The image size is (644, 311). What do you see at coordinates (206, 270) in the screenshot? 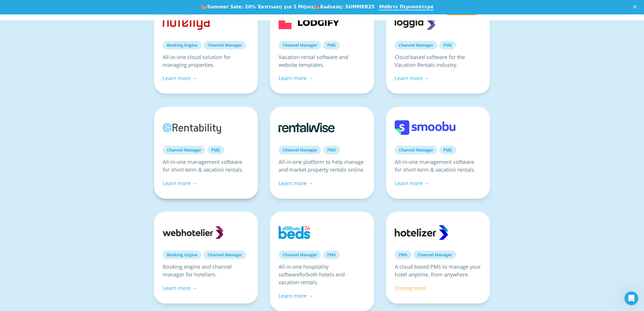
I see `p: Booking engine and channel manager for hoteliers.` at bounding box center [206, 270].